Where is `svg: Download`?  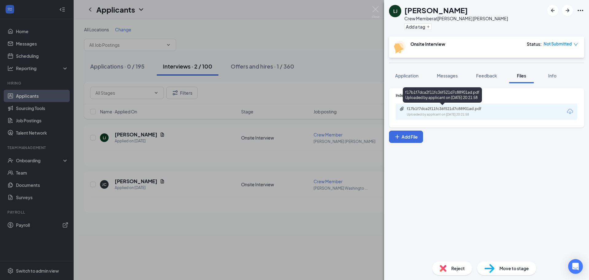
svg: Download is located at coordinates (570, 111).